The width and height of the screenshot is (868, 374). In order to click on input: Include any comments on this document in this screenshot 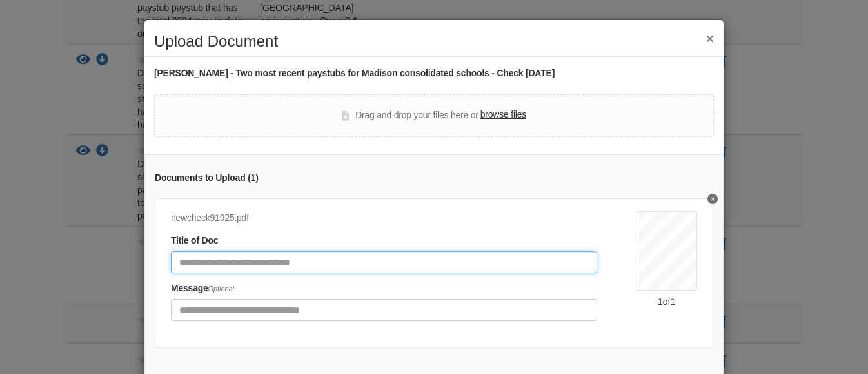, I will do `click(384, 310)`.